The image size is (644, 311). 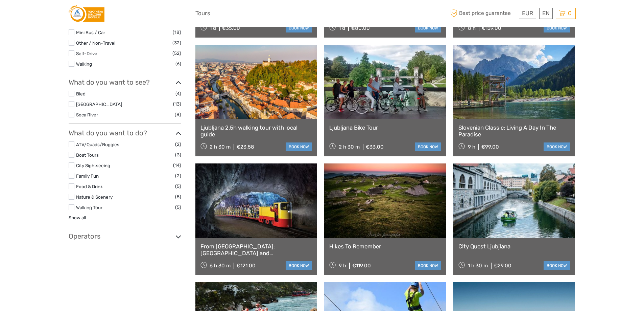 What do you see at coordinates (374, 147) in the screenshot?
I see `div: €33.00` at bounding box center [374, 147].